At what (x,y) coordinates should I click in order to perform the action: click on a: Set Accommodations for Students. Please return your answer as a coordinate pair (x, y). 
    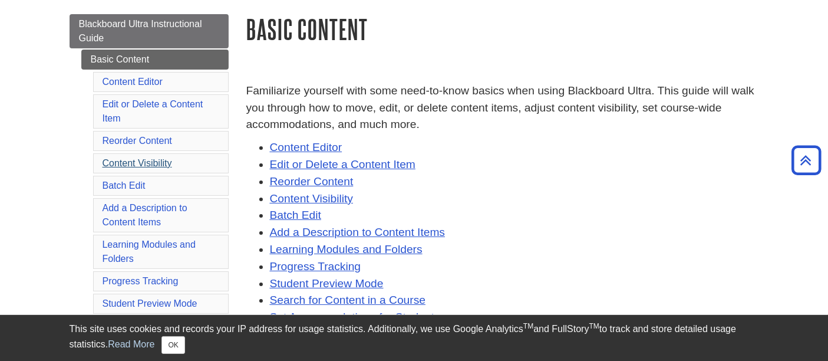
    Looking at the image, I should click on (355, 317).